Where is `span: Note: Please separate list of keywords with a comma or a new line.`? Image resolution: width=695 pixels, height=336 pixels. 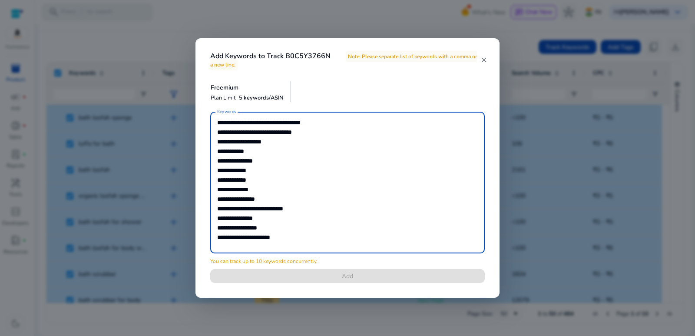 span: Note: Please separate list of keywords with a comma or a new line. is located at coordinates (344, 60).